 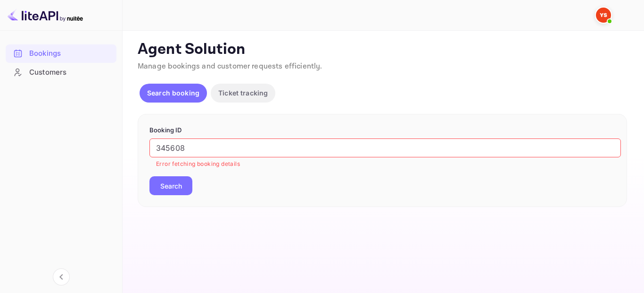 What do you see at coordinates (171, 185) in the screenshot?
I see `button: Search` at bounding box center [171, 185].